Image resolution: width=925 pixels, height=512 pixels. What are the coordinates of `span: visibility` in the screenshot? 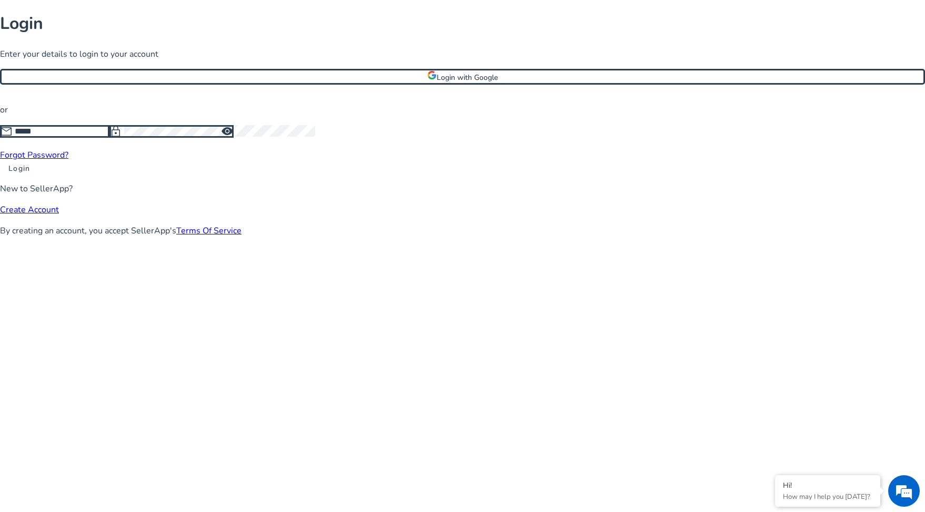 It's located at (227, 132).